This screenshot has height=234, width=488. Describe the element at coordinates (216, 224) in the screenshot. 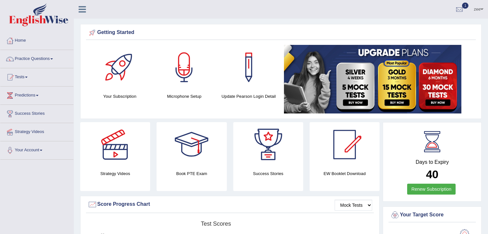

I see `tspan: Test scores` at that location.